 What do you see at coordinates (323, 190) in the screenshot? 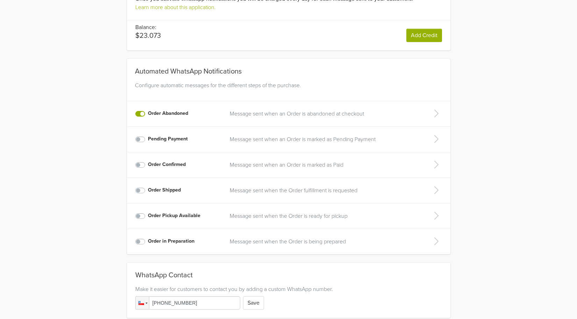
I see `p: Message sent when the Order fulfillment is requested` at bounding box center [323, 190].